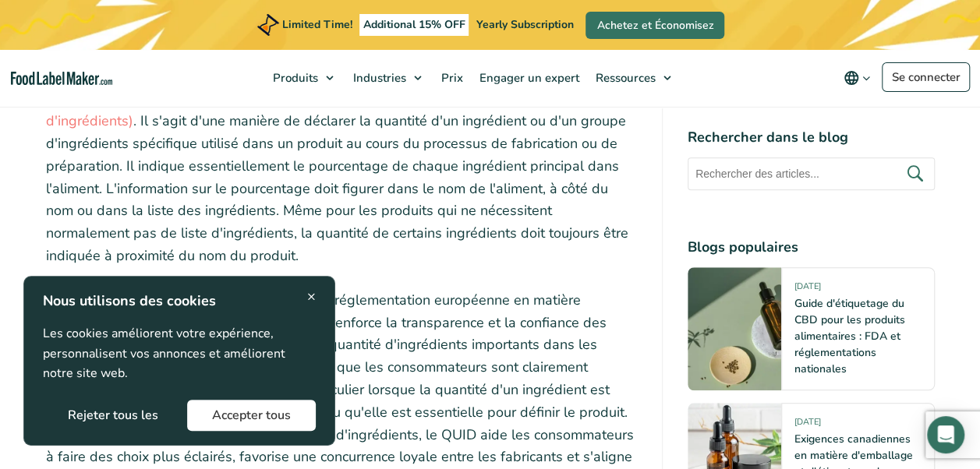  Describe the element at coordinates (655, 25) in the screenshot. I see `a: Achetez et Économisez` at that location.